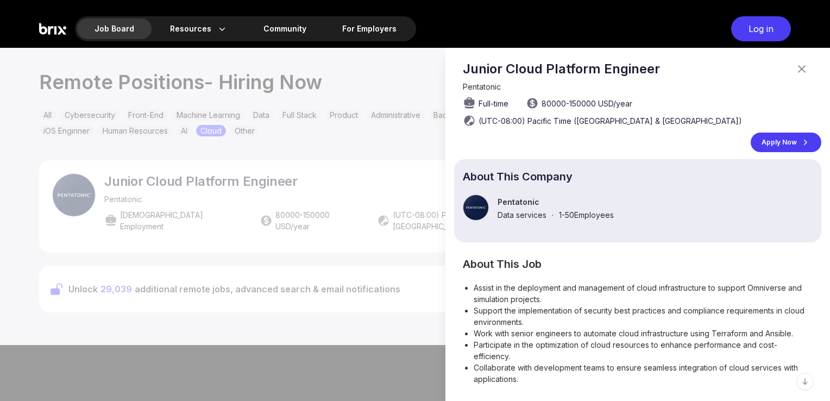  I want to click on a: Log in, so click(758, 29).